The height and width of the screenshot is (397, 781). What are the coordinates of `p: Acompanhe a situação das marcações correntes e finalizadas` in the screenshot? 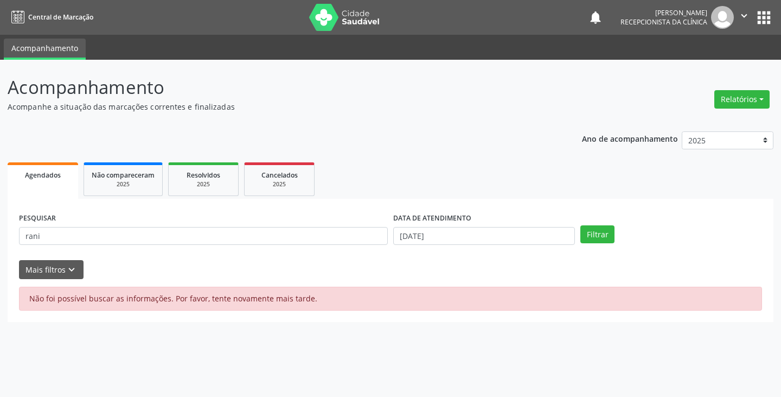 It's located at (276, 106).